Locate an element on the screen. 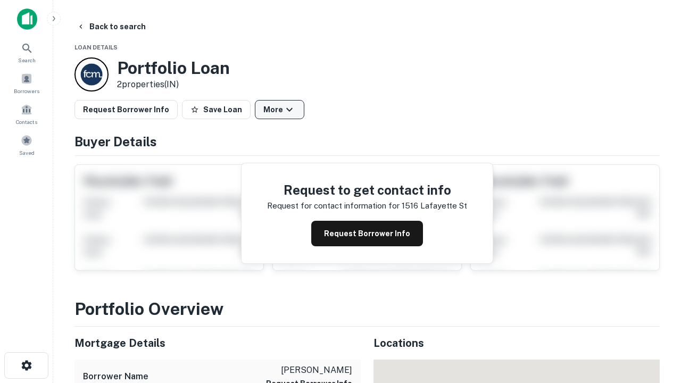  div: Search is located at coordinates (27, 52).